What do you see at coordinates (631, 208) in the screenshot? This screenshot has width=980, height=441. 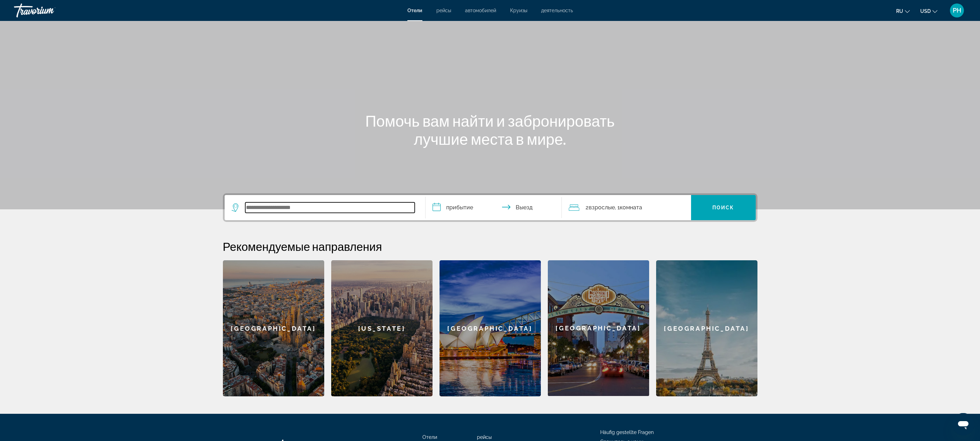 I see `span: Комната` at bounding box center [631, 208].